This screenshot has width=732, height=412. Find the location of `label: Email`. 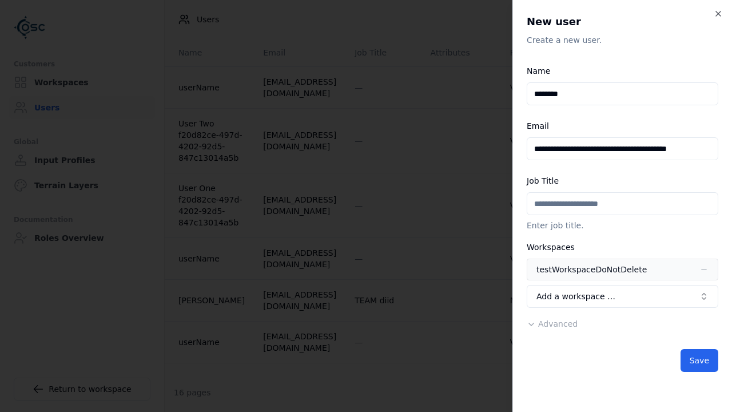

label: Email is located at coordinates (537, 126).